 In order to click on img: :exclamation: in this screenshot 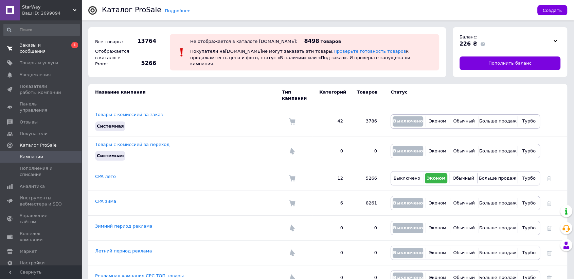, I will do `click(182, 52)`.